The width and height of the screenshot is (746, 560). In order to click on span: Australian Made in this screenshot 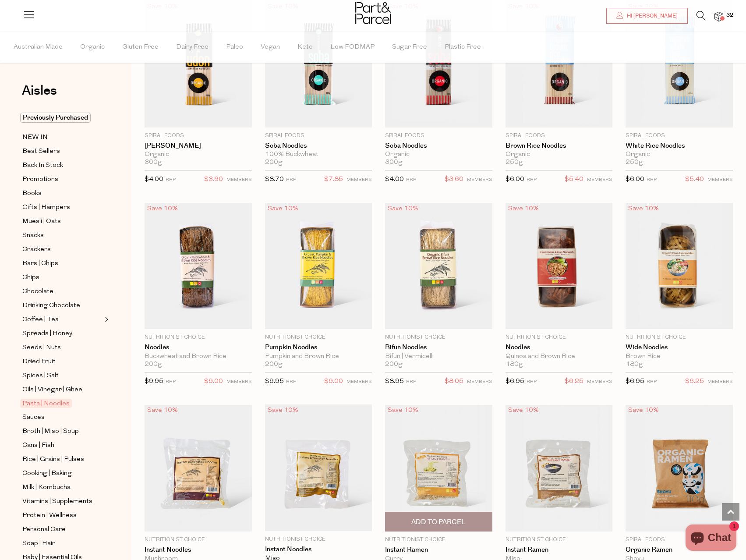, I will do `click(38, 47)`.